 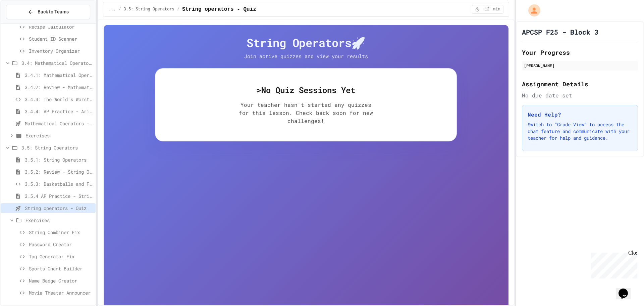 I want to click on h2: Assignment Details, so click(x=580, y=84).